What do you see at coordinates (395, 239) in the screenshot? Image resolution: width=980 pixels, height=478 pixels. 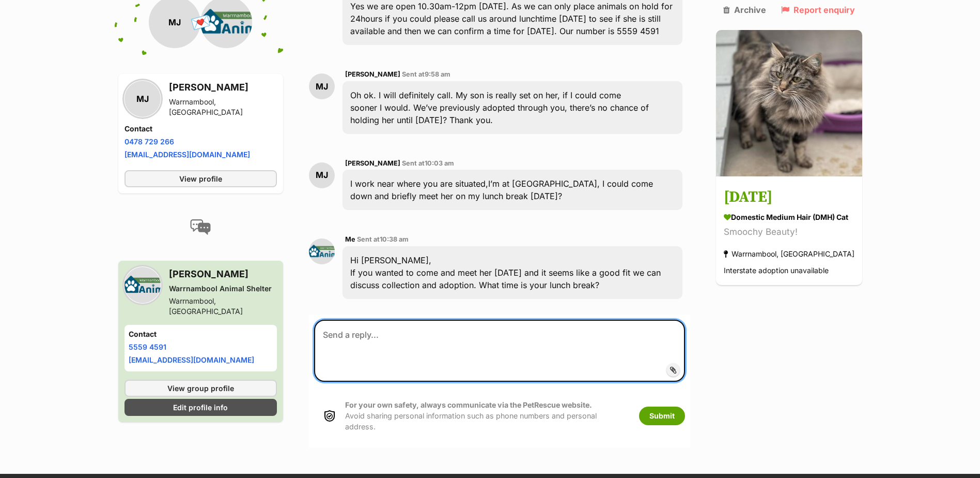 I see `span: 10:38 am` at bounding box center [395, 239].